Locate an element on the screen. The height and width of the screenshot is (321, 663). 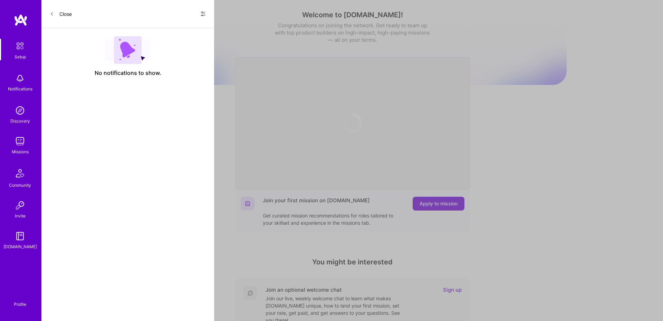
img: Invite is located at coordinates (20, 206).